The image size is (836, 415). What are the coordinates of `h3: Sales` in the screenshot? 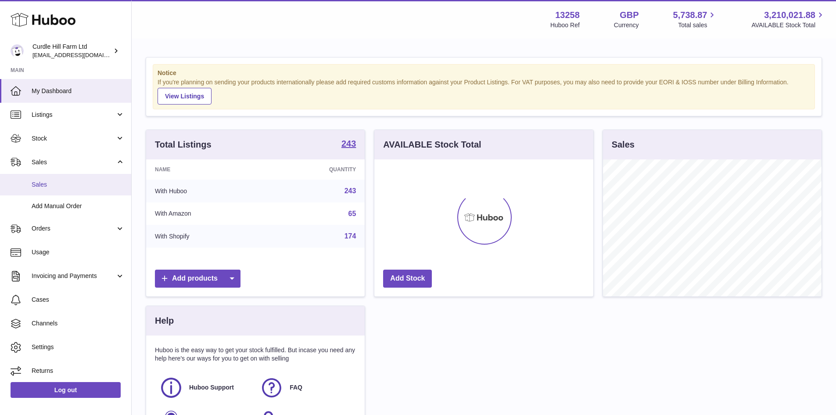 It's located at (623, 144).